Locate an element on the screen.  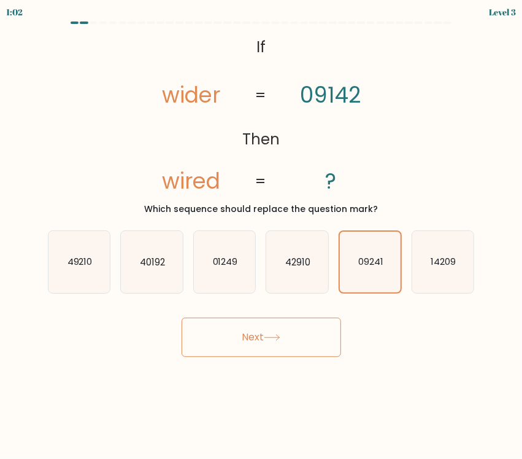
div: 1:02 is located at coordinates (14, 12).